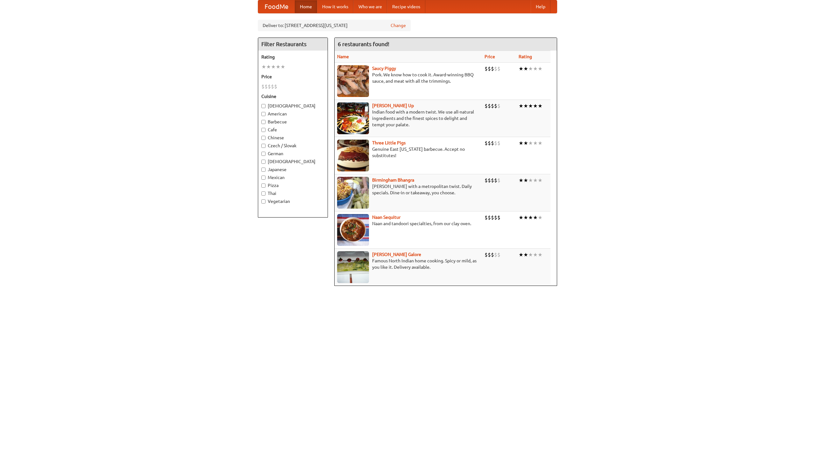 This screenshot has height=450, width=815. What do you see at coordinates (335, 7) in the screenshot?
I see `a: How it works` at bounding box center [335, 7].